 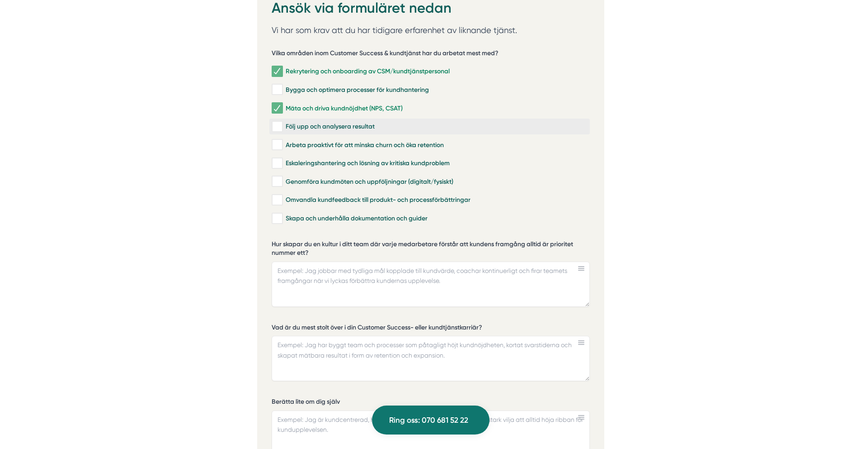 I want to click on label: Vad är du mest stolt över i din Customer Success- eller kundtjänstkarriär?, so click(x=431, y=328).